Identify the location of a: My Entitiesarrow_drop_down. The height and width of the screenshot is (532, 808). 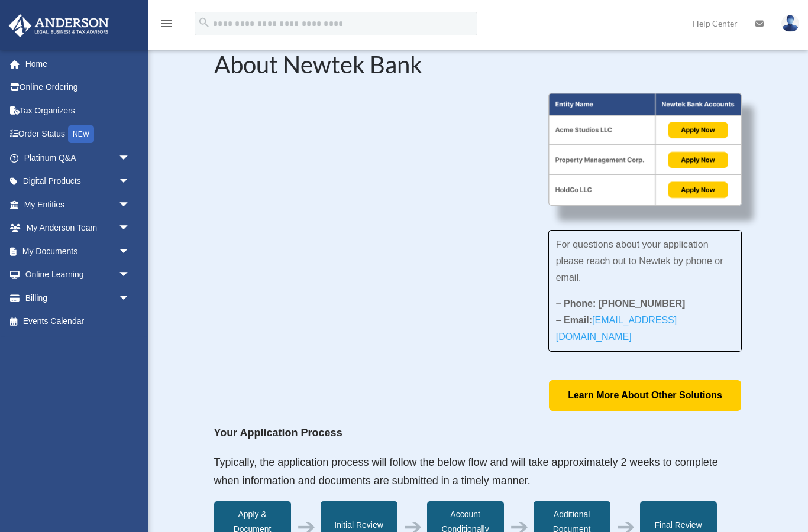
(78, 204).